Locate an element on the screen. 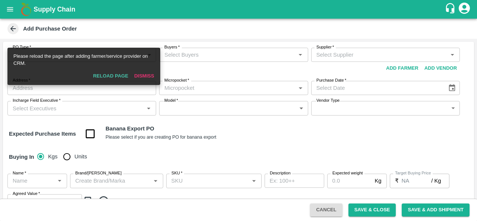  input: SKU is located at coordinates (208, 181).